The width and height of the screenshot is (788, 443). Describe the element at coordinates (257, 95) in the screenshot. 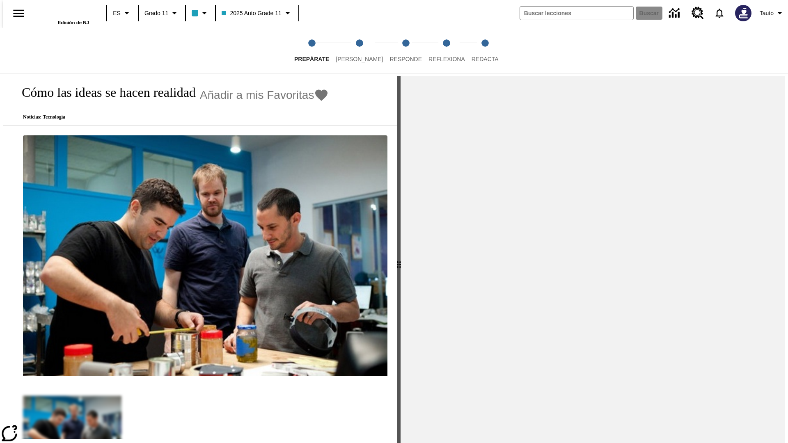

I see `span: Añadir a mis Favoritas` at that location.